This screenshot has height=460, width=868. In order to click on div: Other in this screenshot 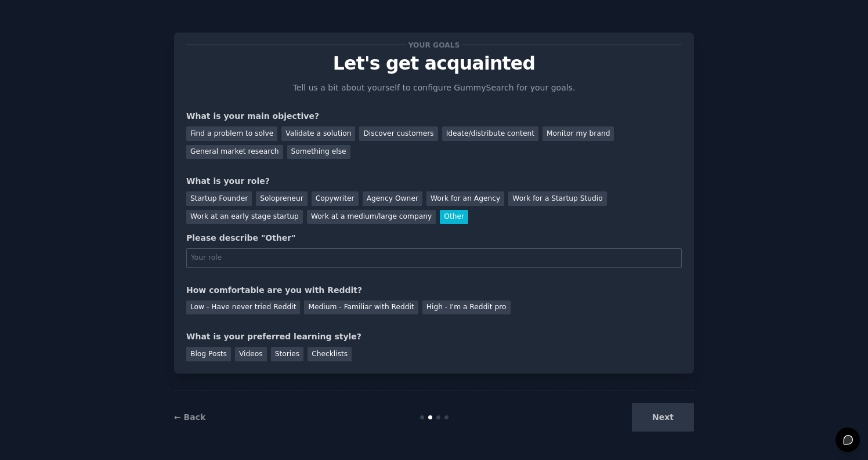, I will do `click(454, 217)`.